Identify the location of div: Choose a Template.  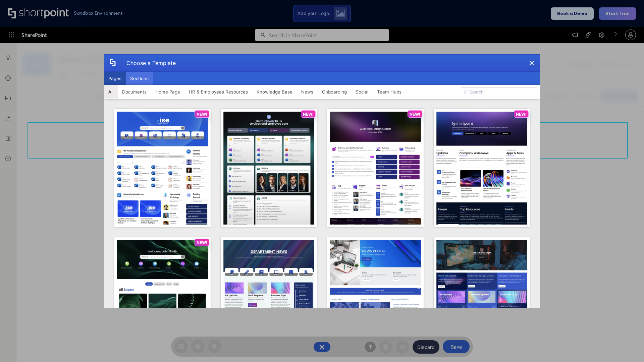
(148, 63).